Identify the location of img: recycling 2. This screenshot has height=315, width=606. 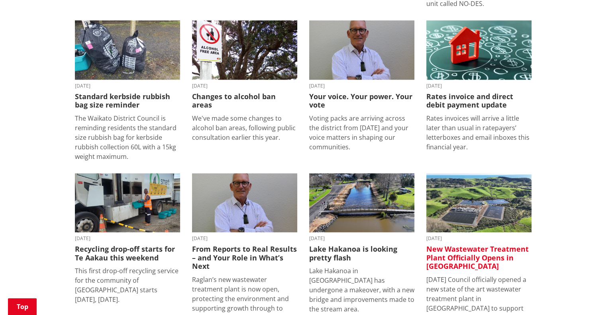
(128, 203).